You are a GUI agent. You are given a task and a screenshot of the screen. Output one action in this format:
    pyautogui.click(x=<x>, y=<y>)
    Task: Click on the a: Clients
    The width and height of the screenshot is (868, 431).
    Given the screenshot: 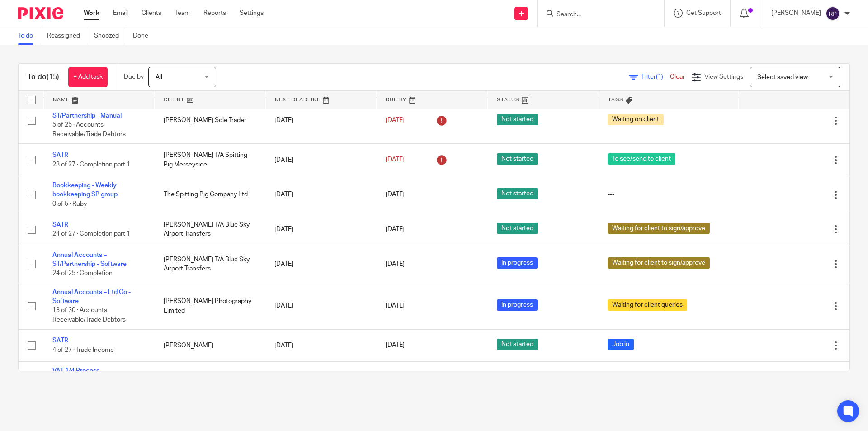 What is the action you would take?
    pyautogui.click(x=151, y=13)
    